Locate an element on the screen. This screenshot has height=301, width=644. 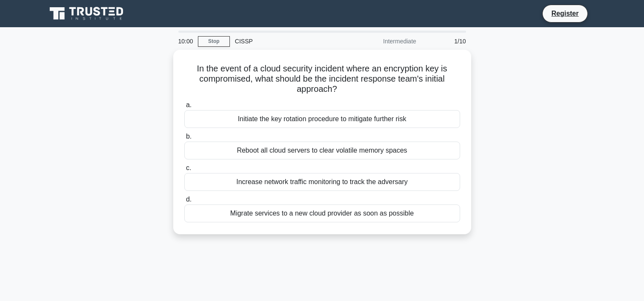
div: Migrate services to a new cloud provider as soon as possible is located at coordinates (322, 213).